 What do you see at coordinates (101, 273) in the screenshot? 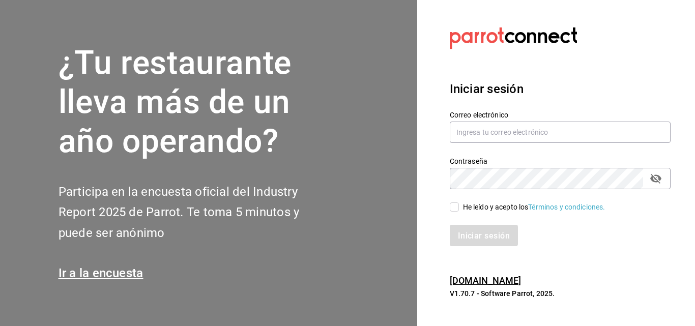
I see `a: Ir a la encuesta` at bounding box center [101, 273].